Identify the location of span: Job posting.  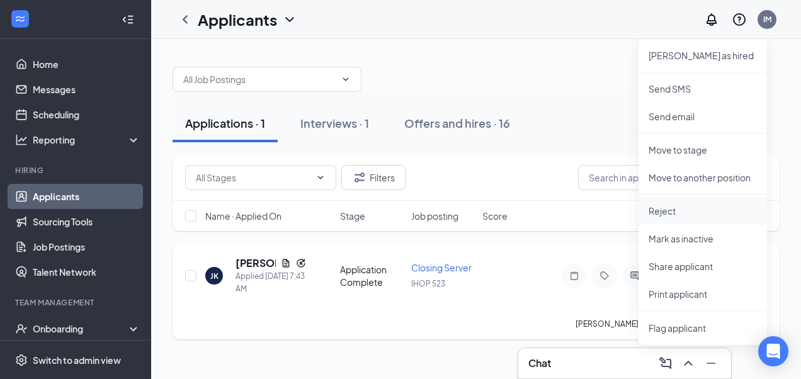
(434, 216).